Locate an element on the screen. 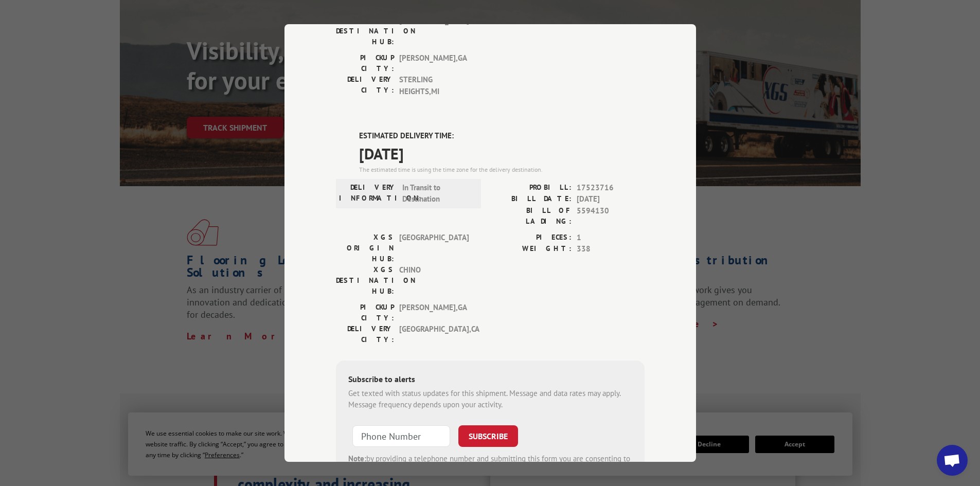 Image resolution: width=980 pixels, height=486 pixels. span: 338 is located at coordinates (610, 249).